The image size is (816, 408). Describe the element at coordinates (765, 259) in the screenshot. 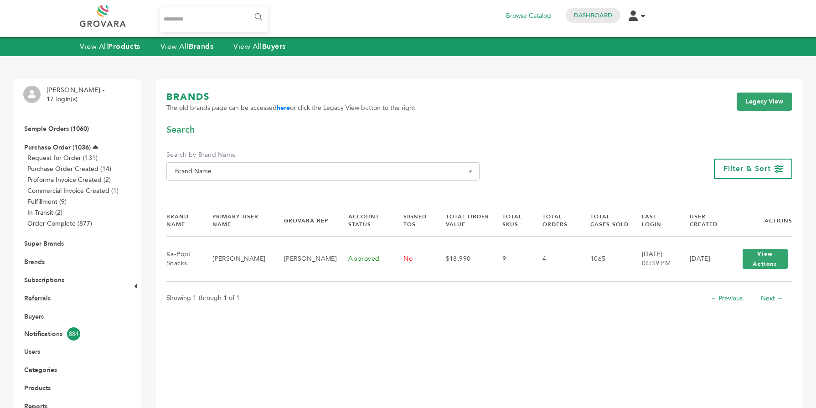

I see `button: View Actions` at that location.